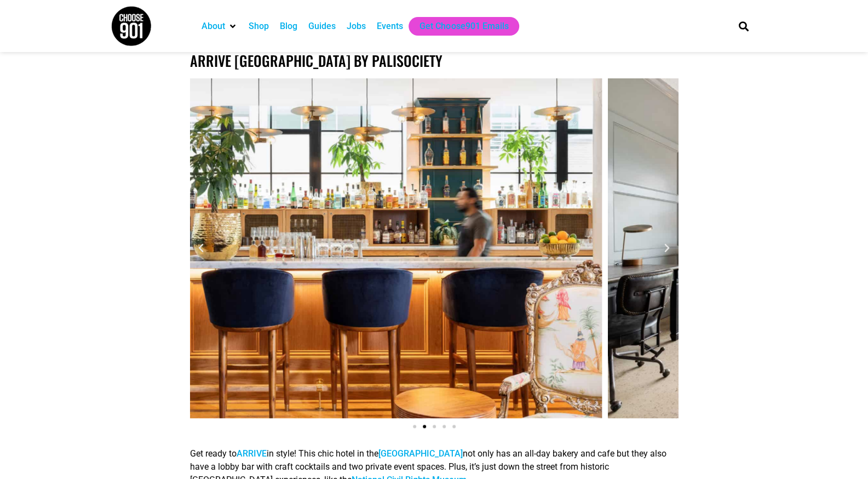  What do you see at coordinates (743, 26) in the screenshot?
I see `div: Search` at bounding box center [743, 26].